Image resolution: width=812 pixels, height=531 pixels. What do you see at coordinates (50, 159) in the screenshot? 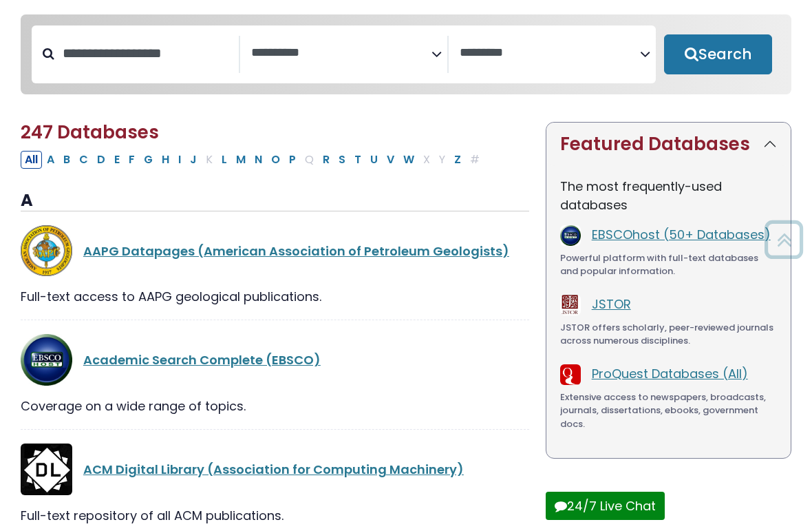
I see `button: Filter Results A` at bounding box center [50, 159].